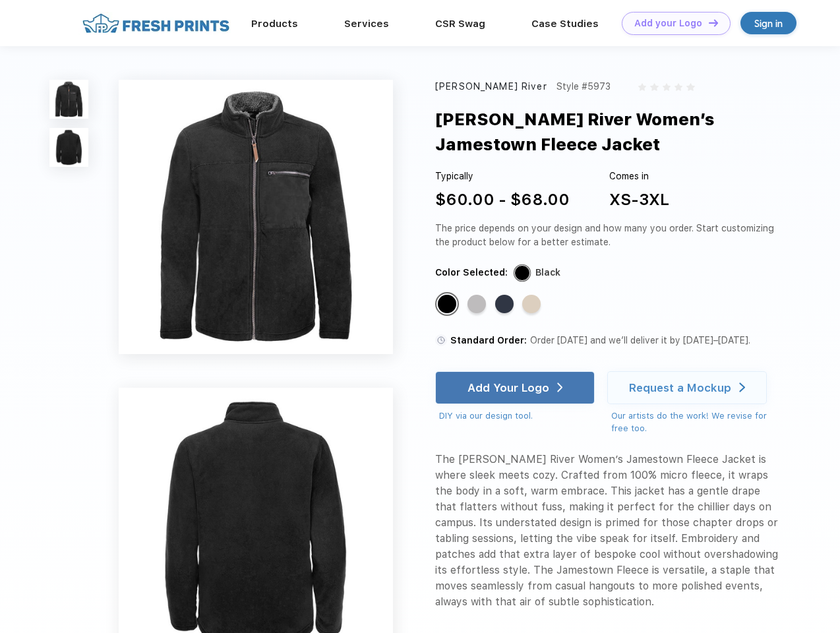 The width and height of the screenshot is (840, 633). Describe the element at coordinates (509, 388) in the screenshot. I see `div: Add Your Logo` at that location.